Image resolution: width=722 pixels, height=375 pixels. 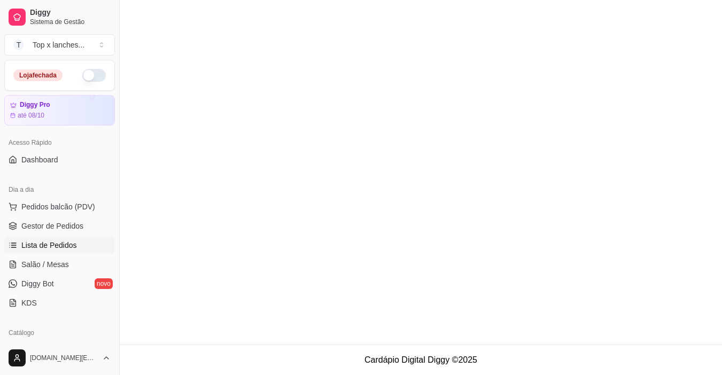 I want to click on a: Lista de Pedidos, so click(x=59, y=245).